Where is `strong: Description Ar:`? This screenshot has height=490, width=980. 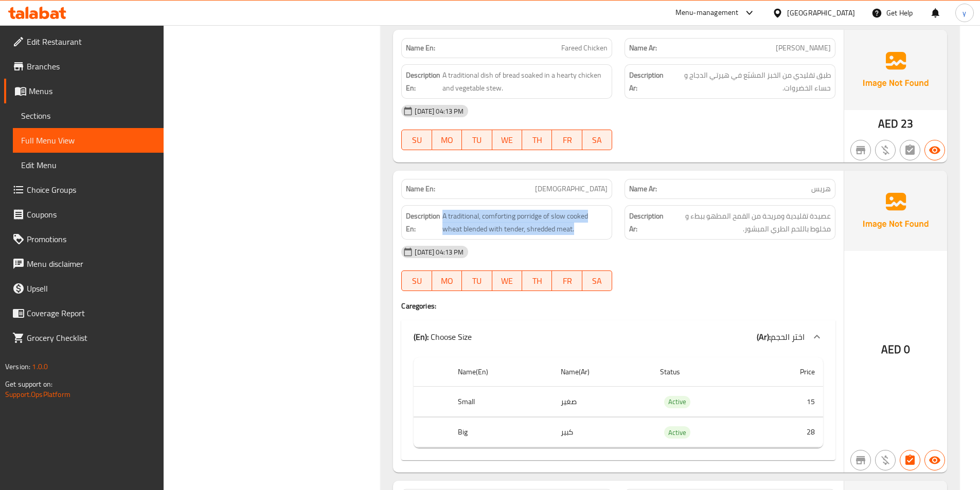
strong: Description Ar: is located at coordinates (646, 222).